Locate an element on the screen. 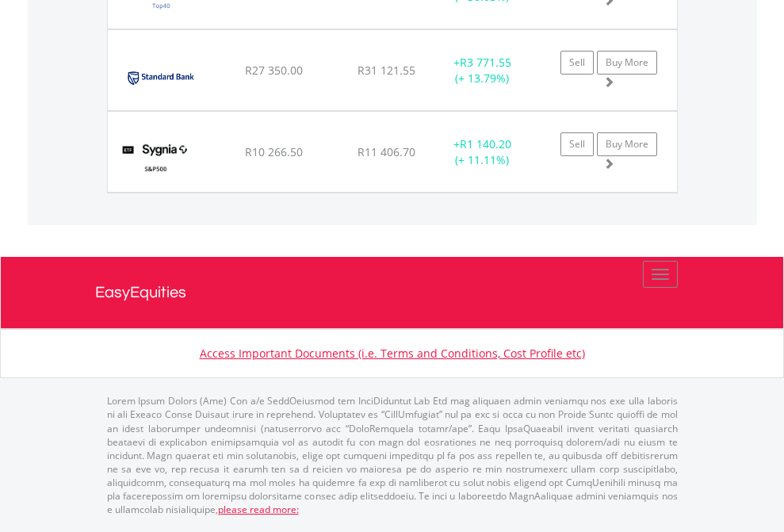 This screenshot has width=784, height=532. a: Access Important Documents (i.e. Terms and Conditions, Cost Profile etc) is located at coordinates (392, 353).